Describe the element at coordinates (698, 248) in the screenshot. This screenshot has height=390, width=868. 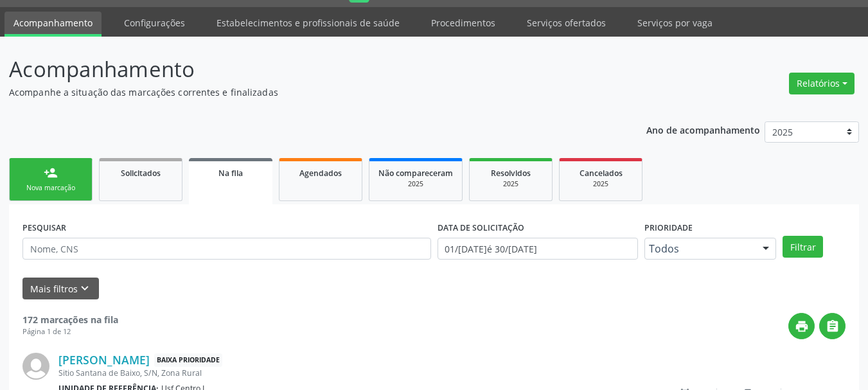
I see `span: Todos` at that location.